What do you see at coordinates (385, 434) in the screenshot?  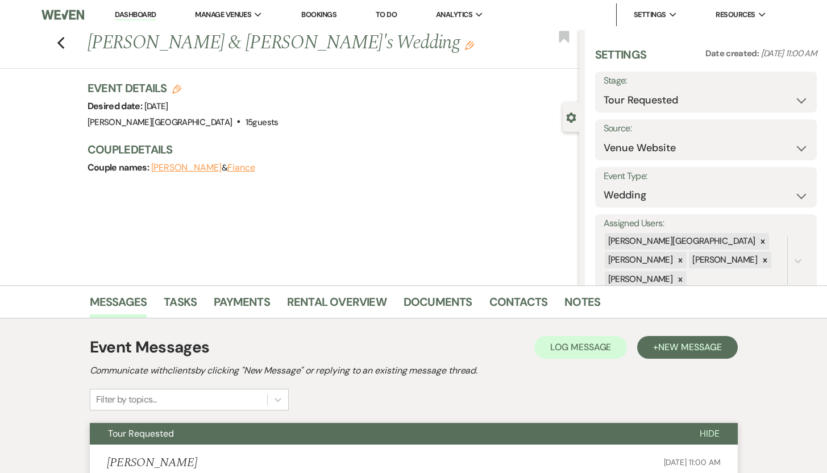 I see `button: Tour Requested` at bounding box center [385, 434].